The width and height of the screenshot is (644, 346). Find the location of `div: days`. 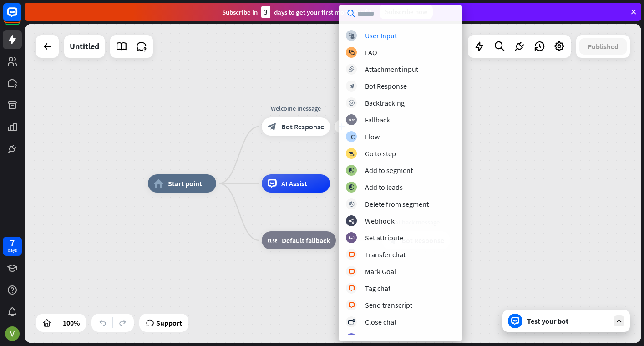

div: days is located at coordinates (12, 251).